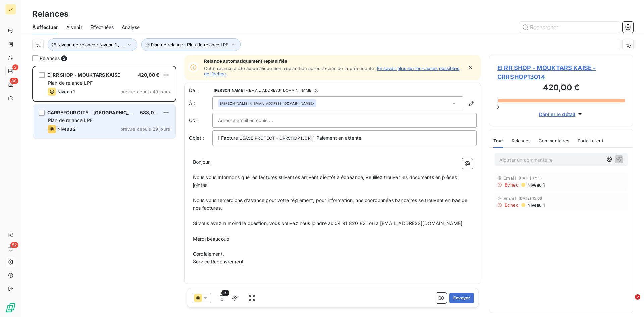 The height and width of the screenshot is (317, 644). Describe the element at coordinates (228, 137) in the screenshot. I see `span: [ Facture` at that location.